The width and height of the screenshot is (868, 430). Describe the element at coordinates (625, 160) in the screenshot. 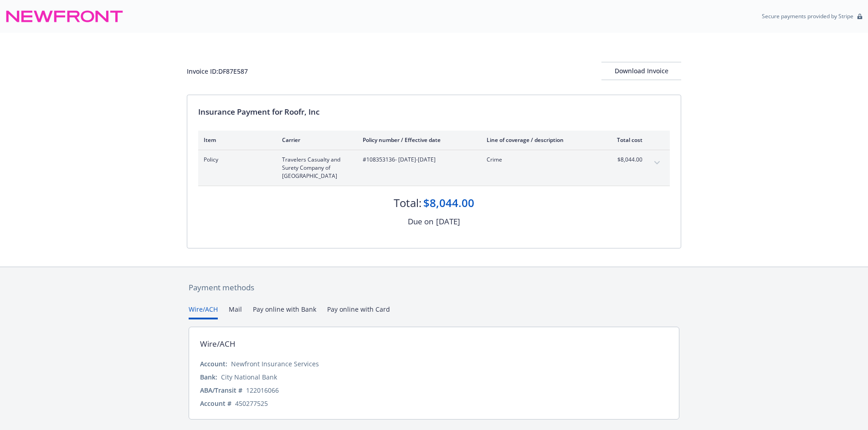

I see `span: $8,044.00` at that location.